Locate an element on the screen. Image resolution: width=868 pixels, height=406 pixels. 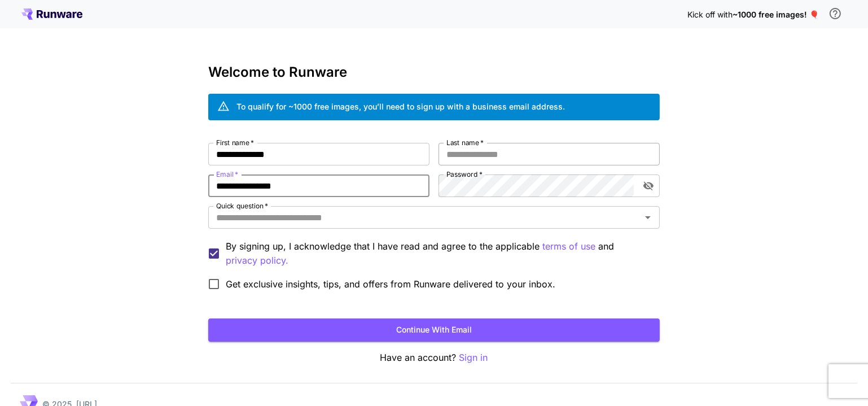
span: Kick off with is located at coordinates (711, 14).